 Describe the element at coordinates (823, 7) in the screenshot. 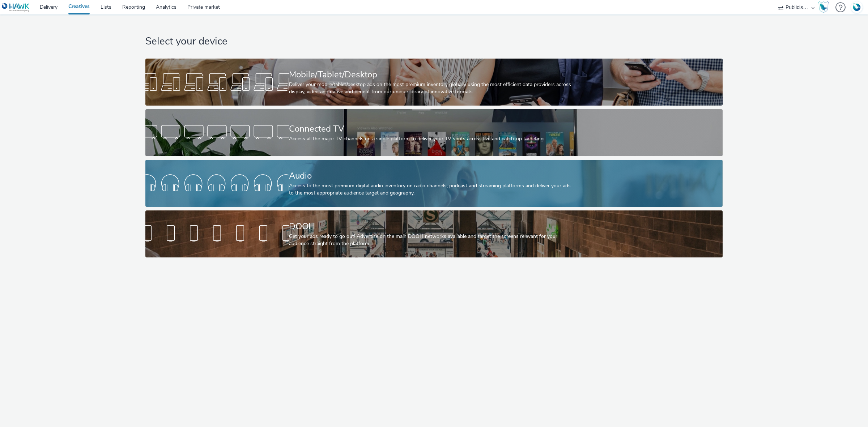

I see `div: Hawk Academy` at that location.